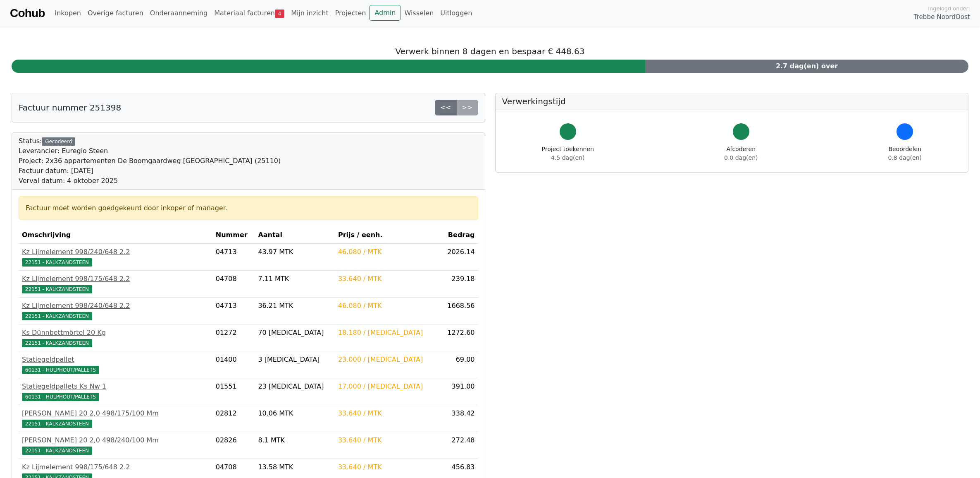 This screenshot has width=980, height=478. Describe the element at coordinates (949, 8) in the screenshot. I see `span: Ingelogd onder:` at that location.